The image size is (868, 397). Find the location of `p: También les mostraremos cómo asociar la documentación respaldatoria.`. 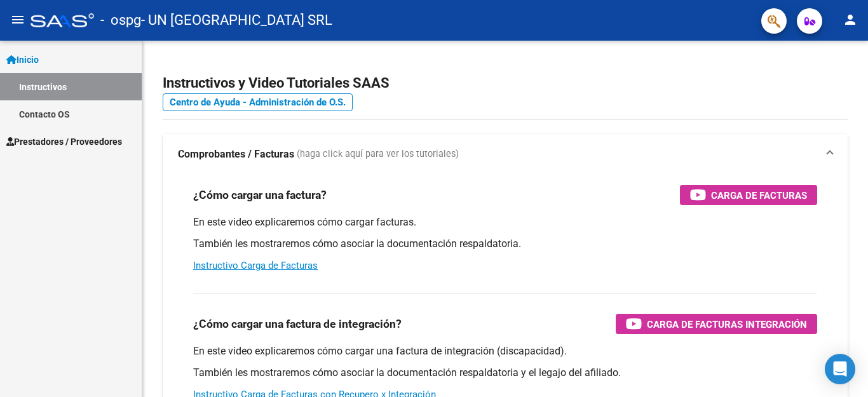

p: También les mostraremos cómo asociar la documentación respaldatoria. is located at coordinates (505, 244).